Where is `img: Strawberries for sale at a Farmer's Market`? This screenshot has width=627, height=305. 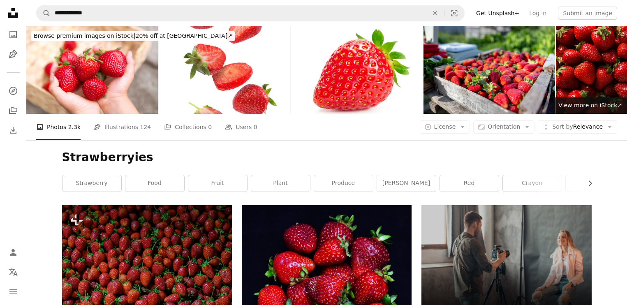 img: Strawberries for sale at a Farmer's Market is located at coordinates (489, 70).